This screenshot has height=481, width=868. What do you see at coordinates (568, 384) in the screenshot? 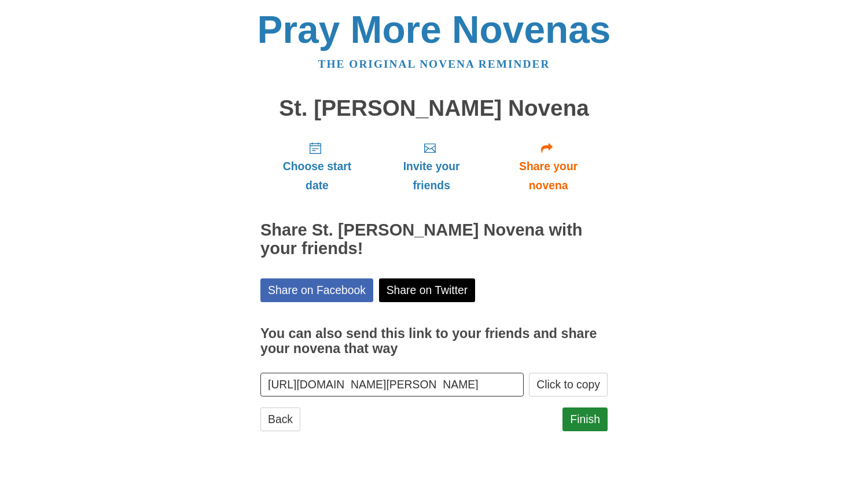
I see `button: Click to copy` at bounding box center [568, 384].